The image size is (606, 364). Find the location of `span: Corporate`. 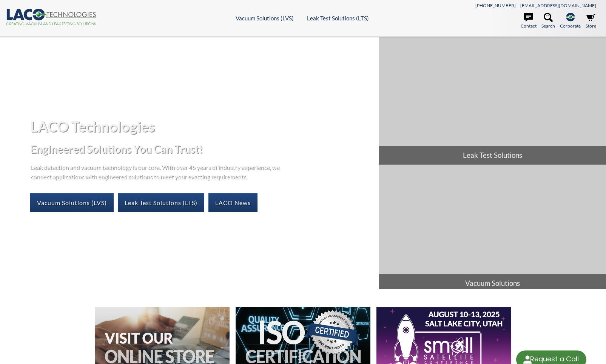

span: Corporate is located at coordinates (570, 26).